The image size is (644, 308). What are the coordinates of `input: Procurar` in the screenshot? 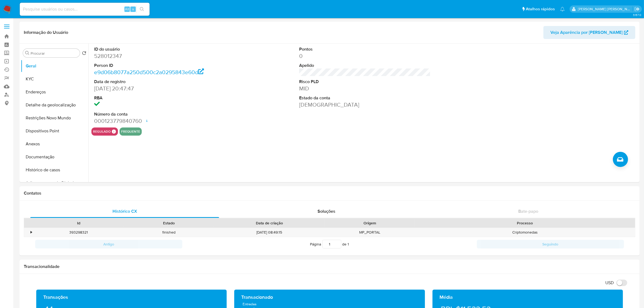 It's located at (54, 53).